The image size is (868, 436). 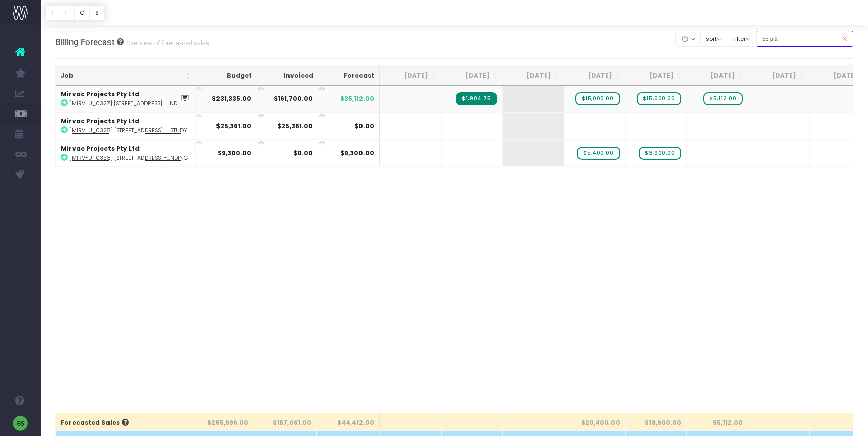 I want to click on button: F, so click(x=67, y=13).